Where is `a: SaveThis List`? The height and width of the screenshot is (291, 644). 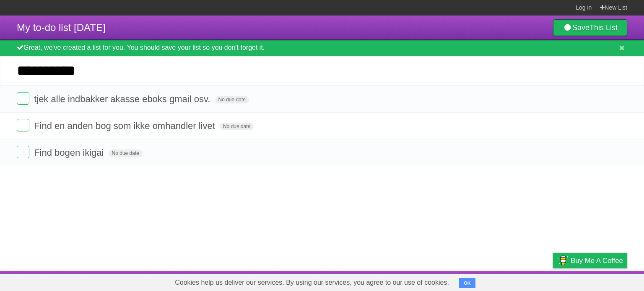 a: SaveThis List is located at coordinates (590, 28).